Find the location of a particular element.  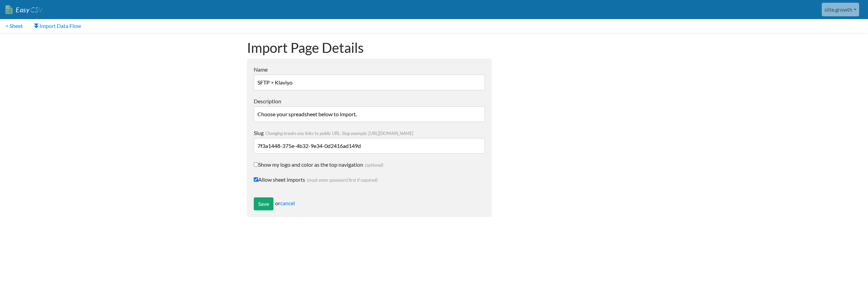

span: CSV is located at coordinates (36, 10).